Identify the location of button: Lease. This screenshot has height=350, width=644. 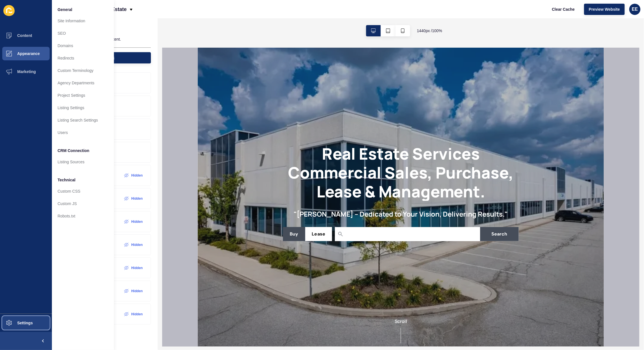
(121, 187).